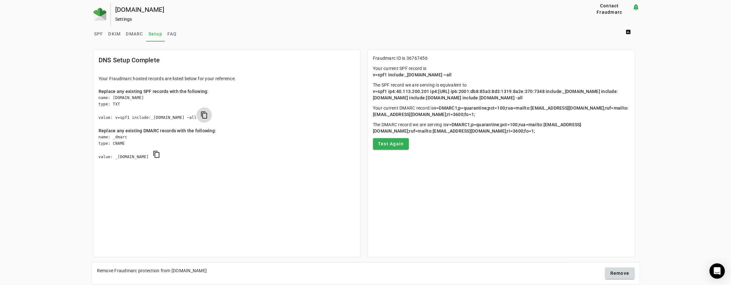 This screenshot has width=731, height=285. Describe the element at coordinates (501, 72) in the screenshot. I see `p: Your current SPF record is` at that location.